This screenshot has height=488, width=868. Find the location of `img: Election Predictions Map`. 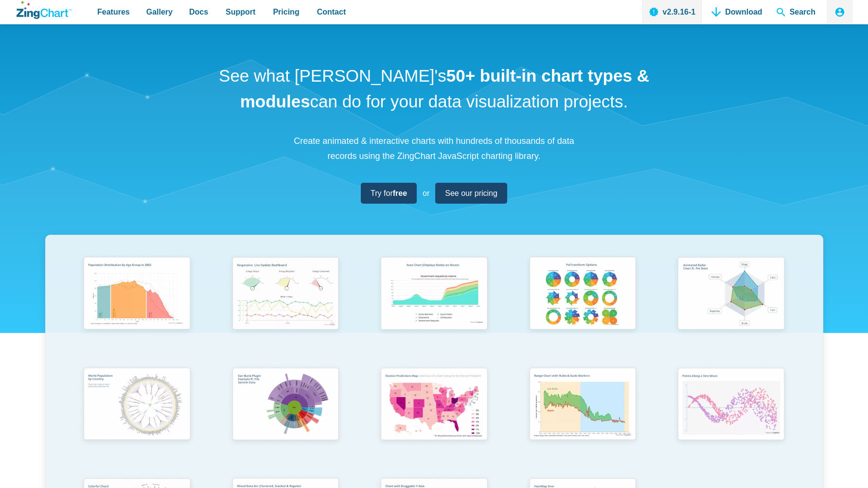

img: Election Predictions Map is located at coordinates (434, 406).